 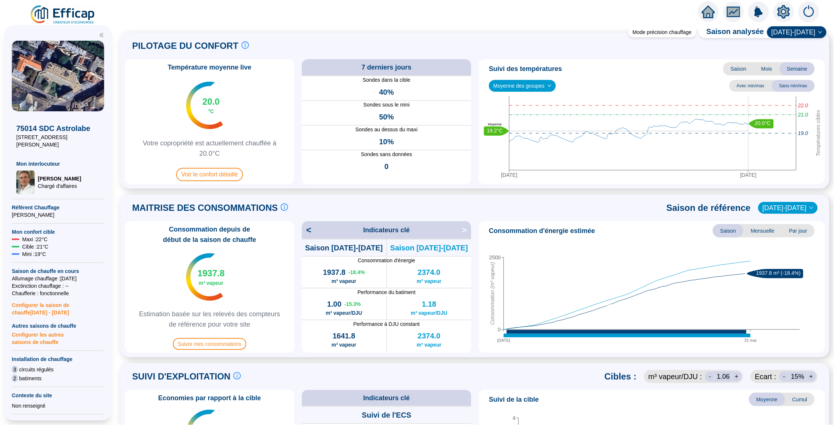 I want to click on span: Consommation depuis de début de la saison de chauffe, so click(x=210, y=234).